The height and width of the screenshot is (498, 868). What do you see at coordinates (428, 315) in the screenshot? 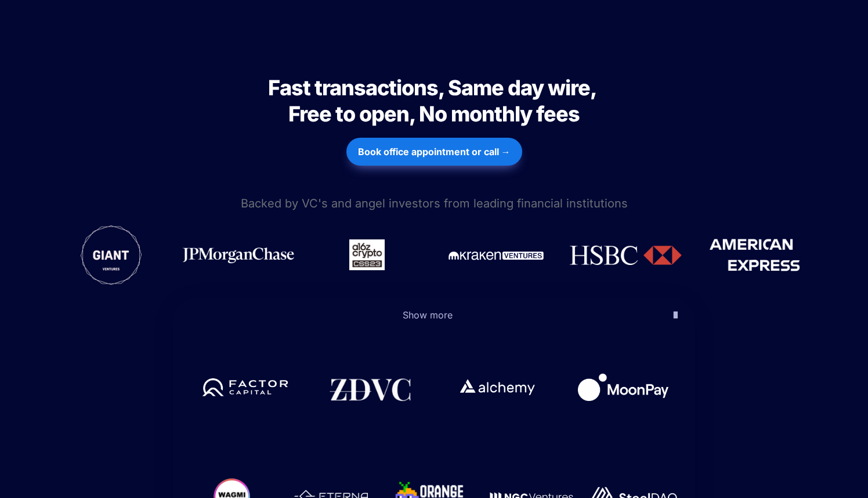
I see `span: Show more` at bounding box center [428, 315].